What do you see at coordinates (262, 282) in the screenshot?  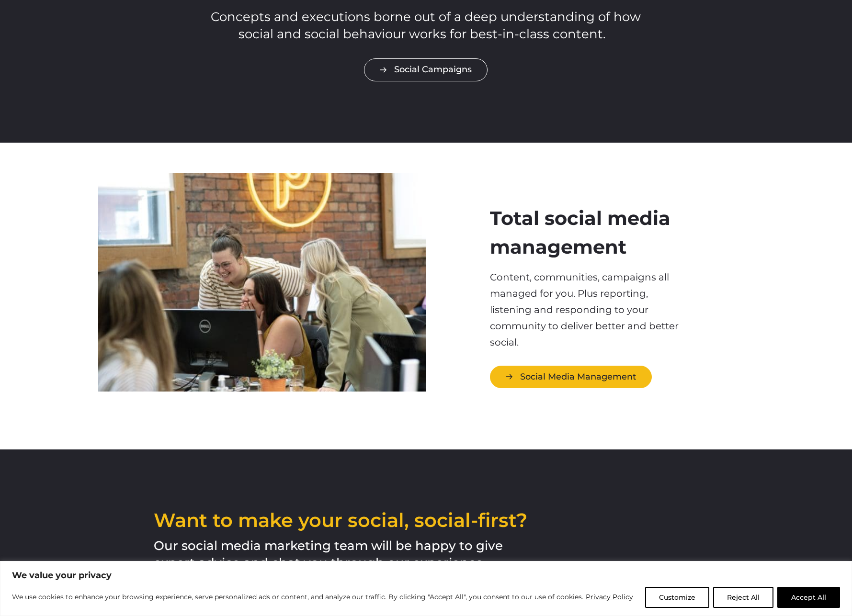 I see `img: Social Team` at bounding box center [262, 282].